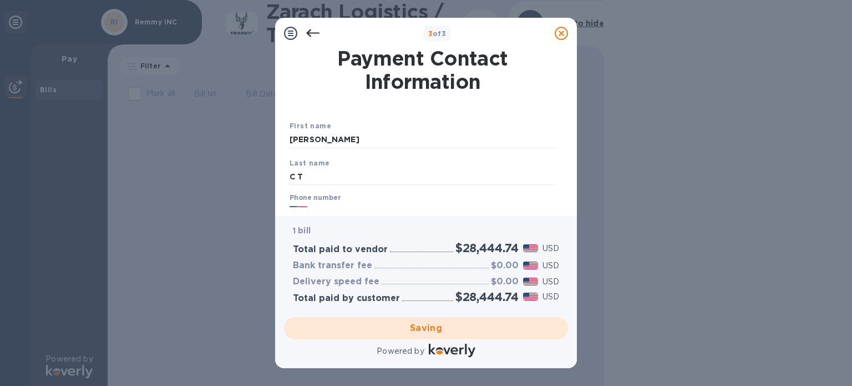 Image resolution: width=852 pixels, height=386 pixels. Describe the element at coordinates (310, 163) in the screenshot. I see `b: Last name` at that location.